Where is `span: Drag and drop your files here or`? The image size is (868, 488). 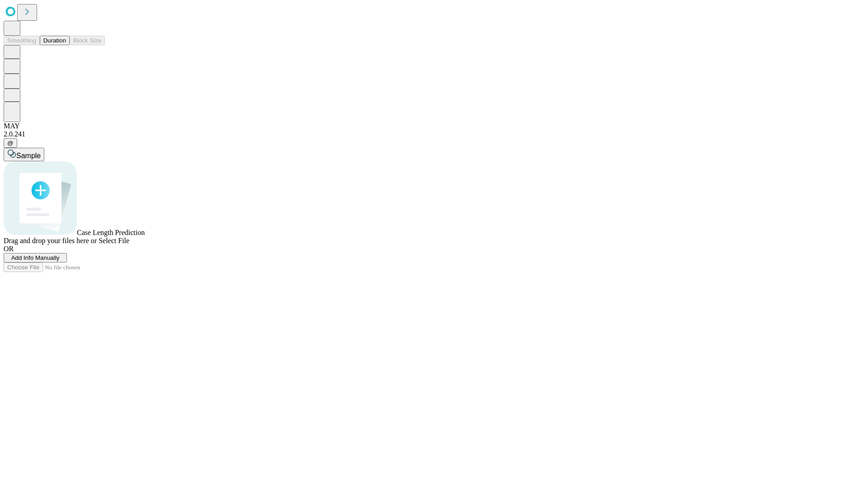
span: Drag and drop your files here or is located at coordinates (50, 240).